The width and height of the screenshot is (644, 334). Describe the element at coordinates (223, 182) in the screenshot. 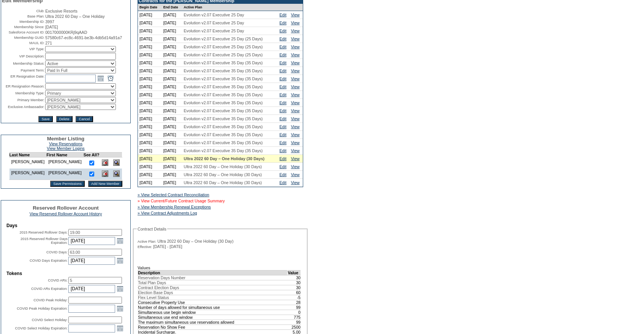

I see `span: Ultra 2022 60 Day – One Holiday (30 Days)` at that location.